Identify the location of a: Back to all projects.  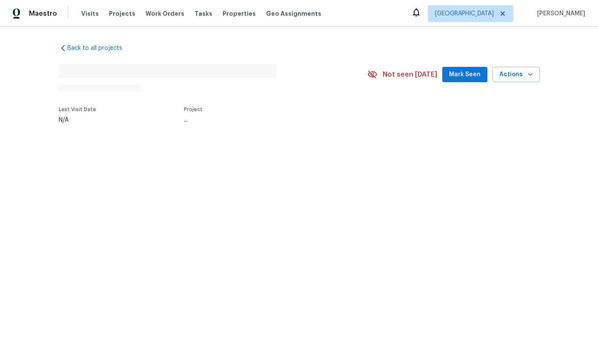
(100, 48).